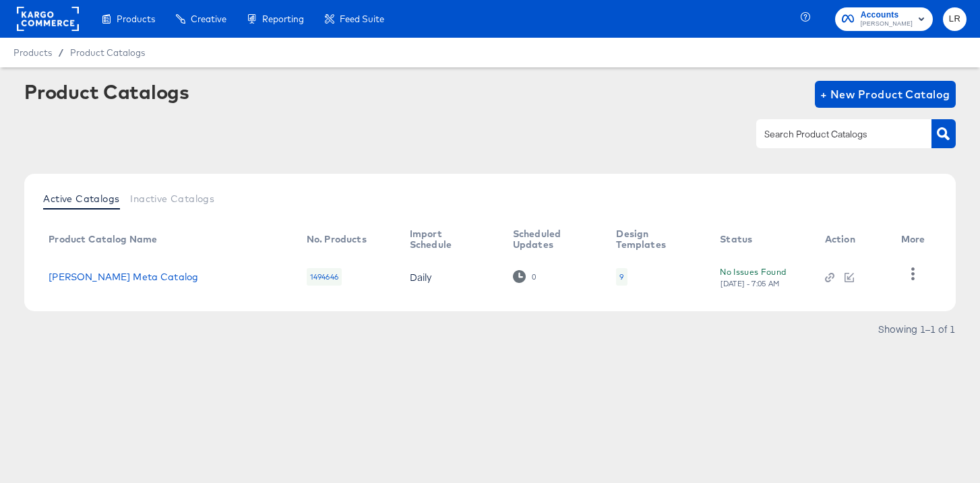 The image size is (980, 483). I want to click on div: Scheduled Updates, so click(551, 239).